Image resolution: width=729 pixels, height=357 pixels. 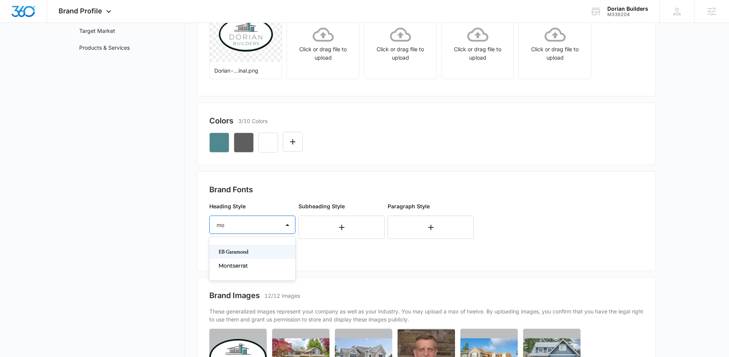 I want to click on p: These generalized images represent your company as well as your industry. You may upload a max of..., so click(x=426, y=316).